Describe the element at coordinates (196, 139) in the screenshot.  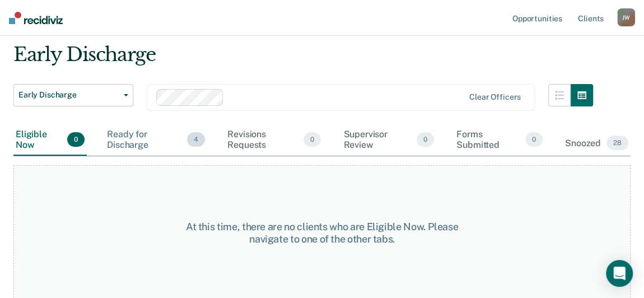
I see `span: 4` at that location.